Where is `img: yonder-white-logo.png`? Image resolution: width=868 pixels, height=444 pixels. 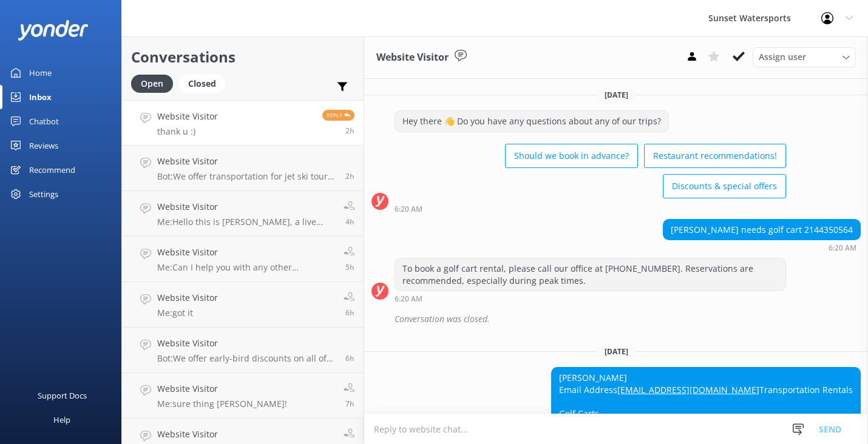 img: yonder-white-logo.png is located at coordinates (53, 30).